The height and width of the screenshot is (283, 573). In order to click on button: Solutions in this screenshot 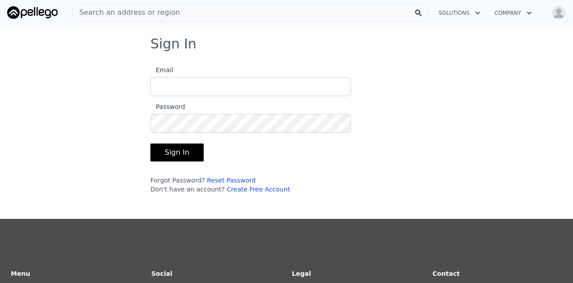, I will do `click(460, 13)`.